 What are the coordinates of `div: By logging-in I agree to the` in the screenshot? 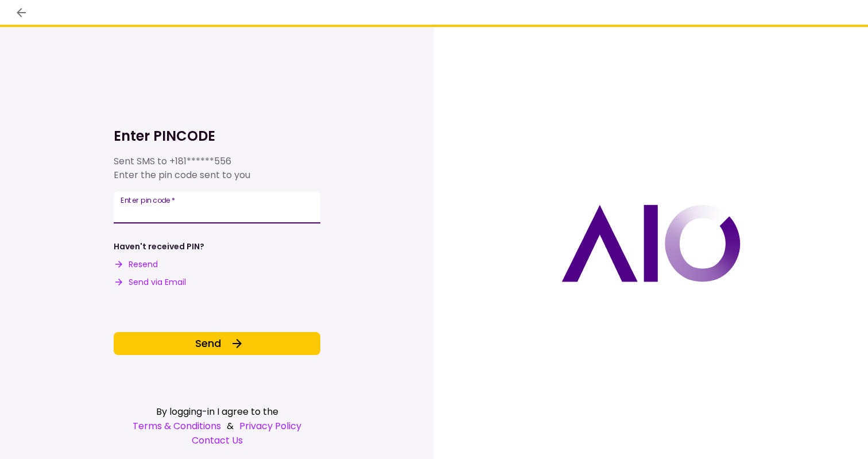 It's located at (217, 411).